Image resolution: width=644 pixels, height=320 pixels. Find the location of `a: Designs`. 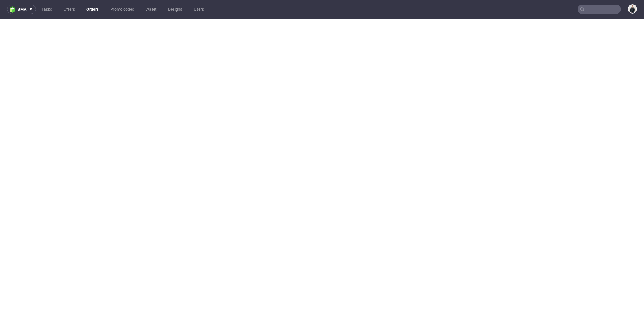

a: Designs is located at coordinates (175, 9).